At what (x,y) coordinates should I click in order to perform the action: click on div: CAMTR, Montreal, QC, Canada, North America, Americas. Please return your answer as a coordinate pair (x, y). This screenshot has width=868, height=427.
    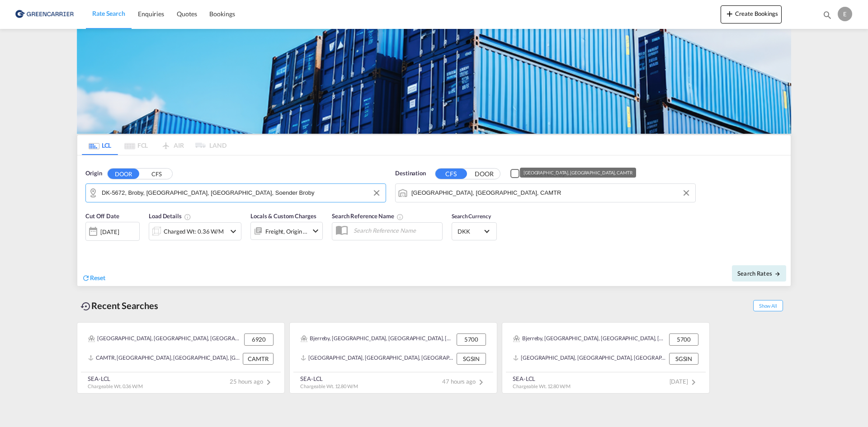
    Looking at the image, I should click on (164, 359).